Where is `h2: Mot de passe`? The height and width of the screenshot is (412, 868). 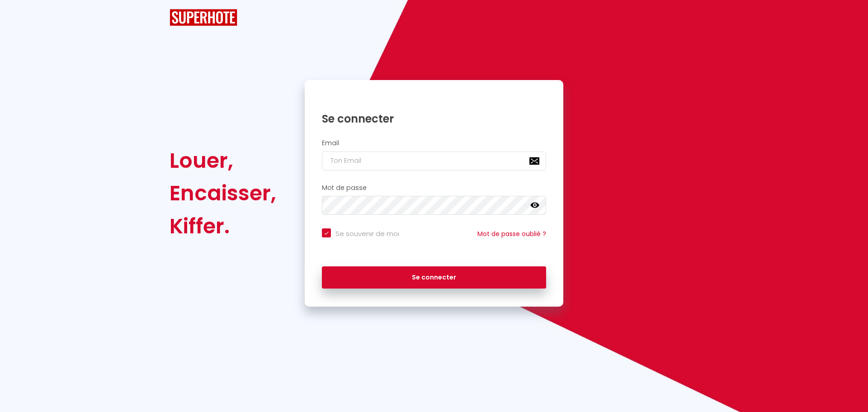 h2: Mot de passe is located at coordinates (434, 188).